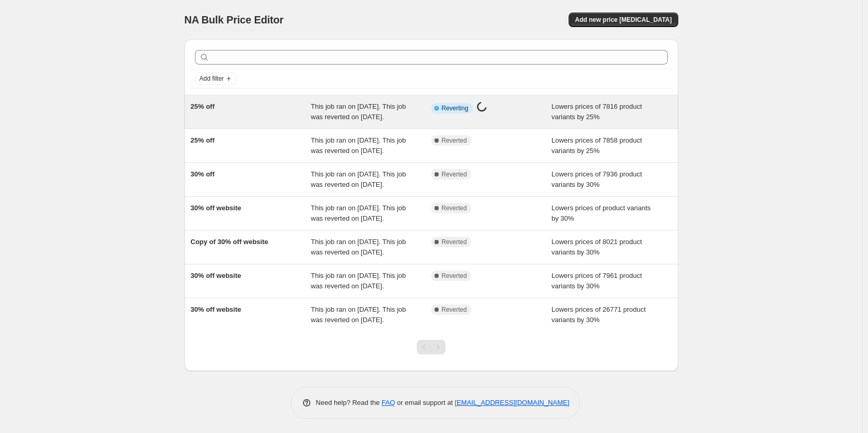 The height and width of the screenshot is (433, 868). What do you see at coordinates (599, 314) in the screenshot?
I see `span: Lowers prices of 26771 product variants by 30%` at bounding box center [599, 314].